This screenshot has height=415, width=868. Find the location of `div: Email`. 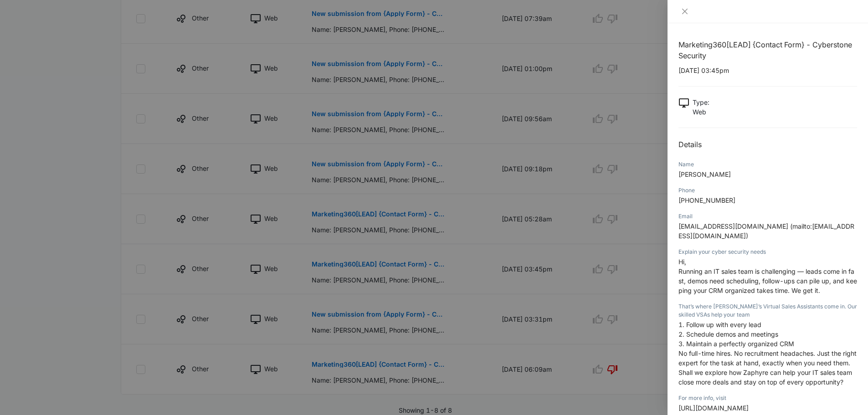

div: Email is located at coordinates (768, 216).